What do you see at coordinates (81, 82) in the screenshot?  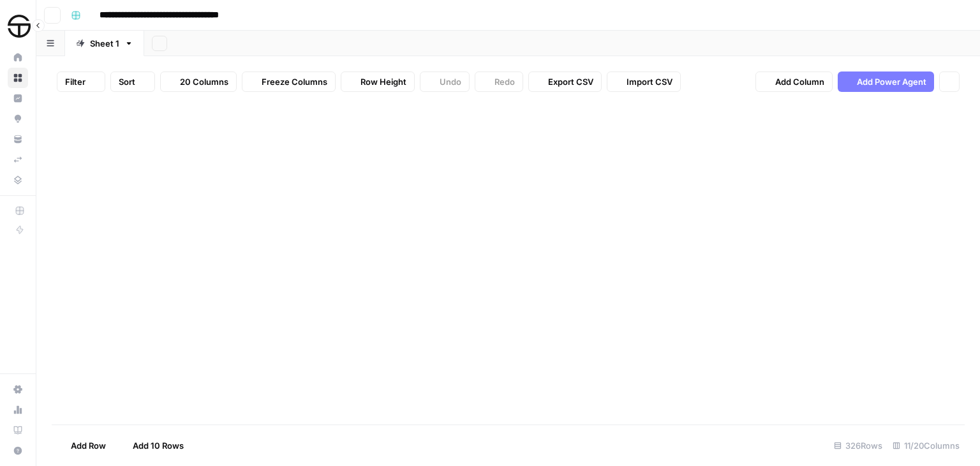 I see `button: Filter` at bounding box center [81, 82].